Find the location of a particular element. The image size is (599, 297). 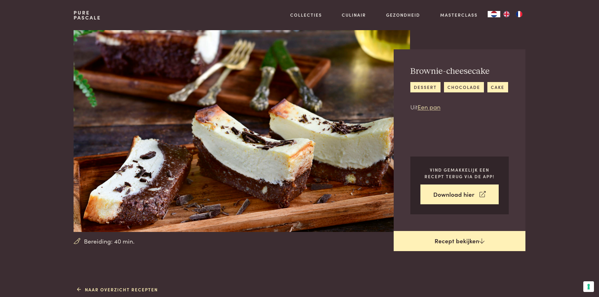

a: Gezondheid is located at coordinates (403, 15).